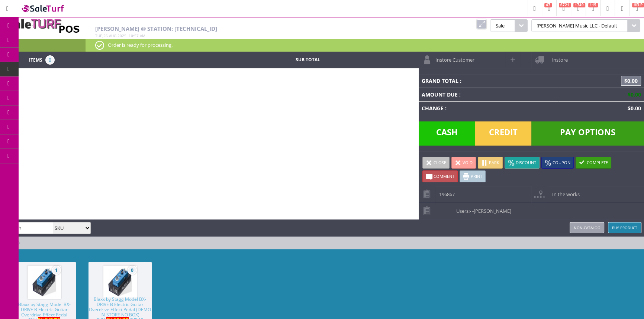 This screenshot has height=319, width=644. I want to click on span: 2025, so click(122, 36).